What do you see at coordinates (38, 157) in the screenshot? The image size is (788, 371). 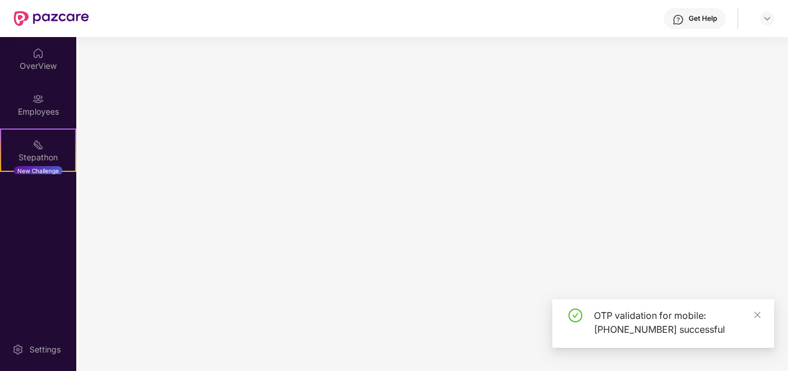 I see `div: Stepathon` at bounding box center [38, 157].